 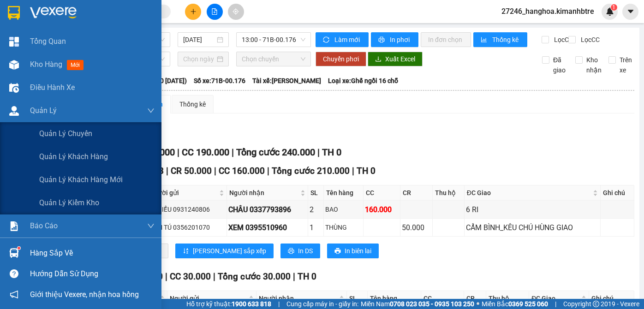 What do you see at coordinates (322, 304) in the screenshot?
I see `span: Cung cấp máy in - giấy in:` at bounding box center [322, 304].